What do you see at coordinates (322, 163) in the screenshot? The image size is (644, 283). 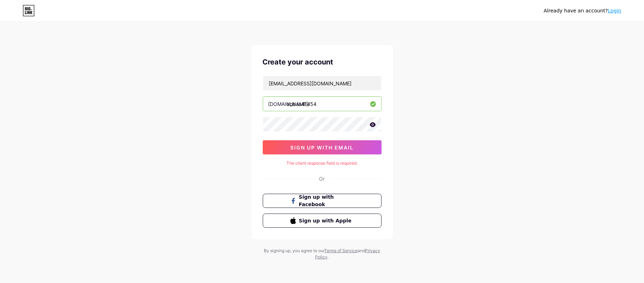 I see `div: The client response field is required.` at bounding box center [322, 163].